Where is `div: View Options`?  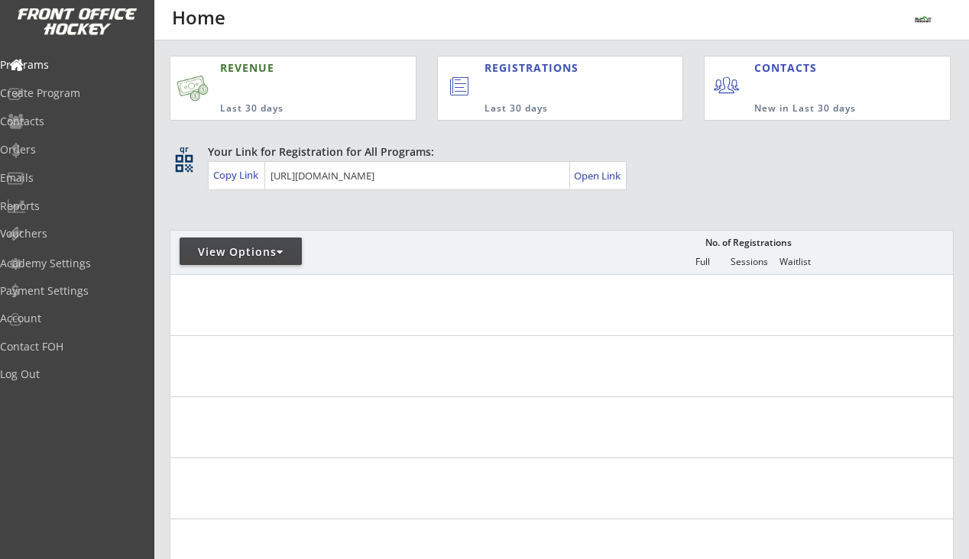 div: View Options is located at coordinates (241, 252).